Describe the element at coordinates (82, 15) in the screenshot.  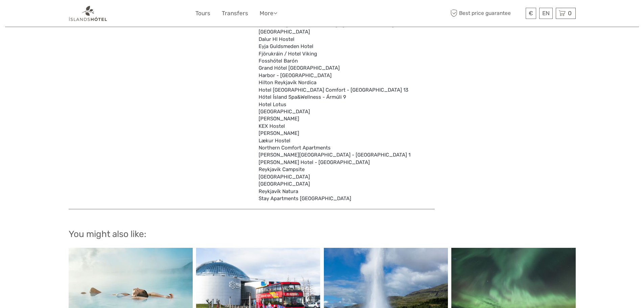
I see `button: Open LiveChat chat widget` at that location.